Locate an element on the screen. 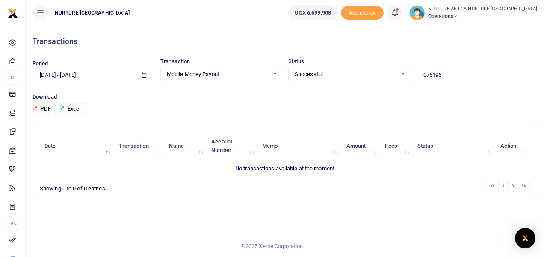 The image size is (544, 257). button: PDF is located at coordinates (42, 109).